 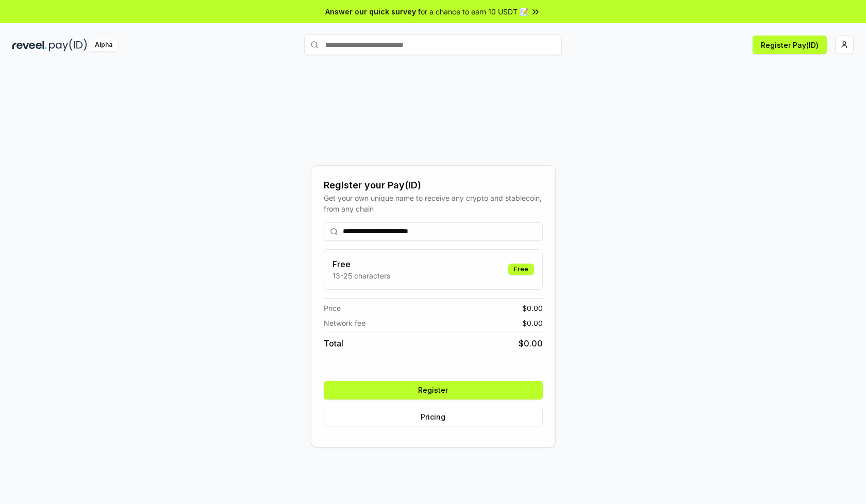 What do you see at coordinates (29, 45) in the screenshot?
I see `img: reveel_dark` at bounding box center [29, 45].